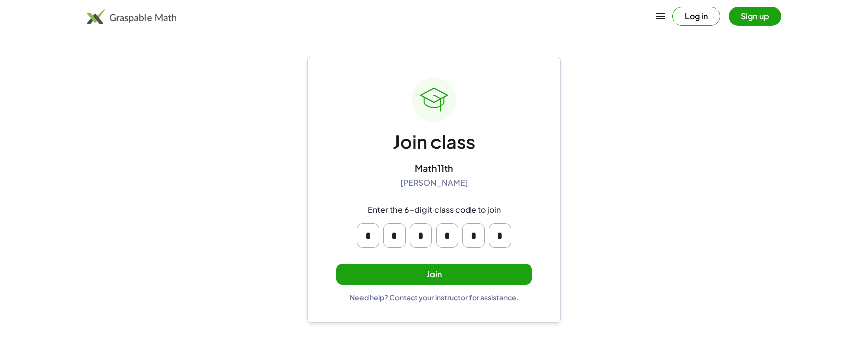 This screenshot has height=350, width=868. What do you see at coordinates (434, 168) in the screenshot?
I see `div: Math11th` at bounding box center [434, 168].